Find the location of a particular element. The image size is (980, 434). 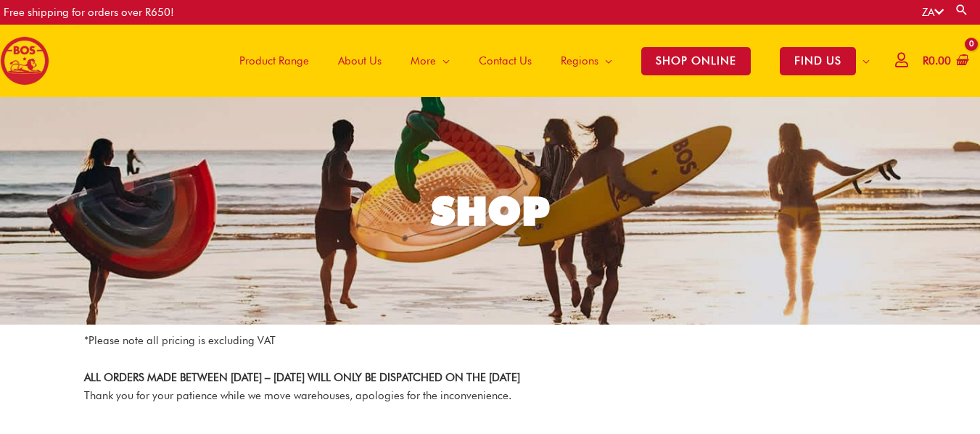

span: FIND US is located at coordinates (817, 61).